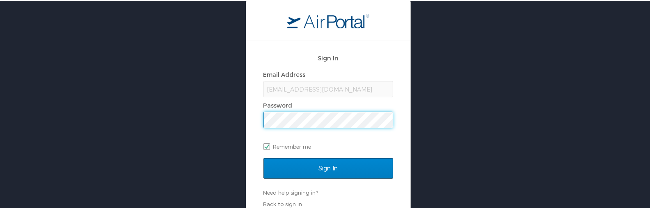  What do you see at coordinates (328, 57) in the screenshot?
I see `h2: Sign In` at bounding box center [328, 57].